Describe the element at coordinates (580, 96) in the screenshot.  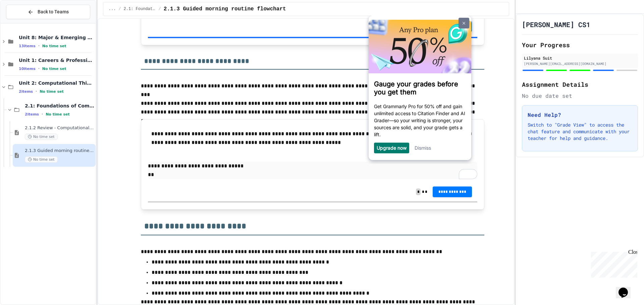
I see `div: No due date set` at that location.